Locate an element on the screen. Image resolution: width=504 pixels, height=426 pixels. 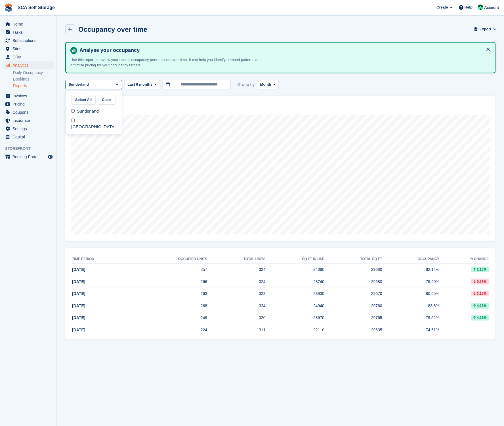
td: 249 is located at coordinates (169, 318).